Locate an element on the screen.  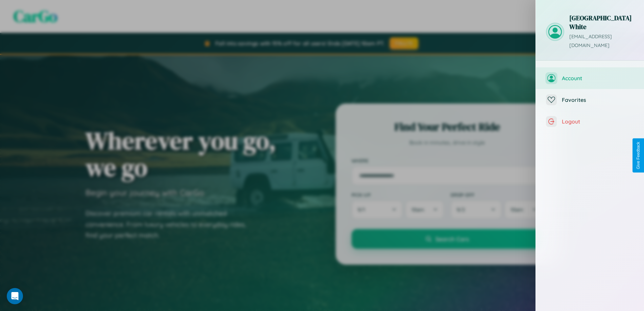
span: Account is located at coordinates (598, 78).